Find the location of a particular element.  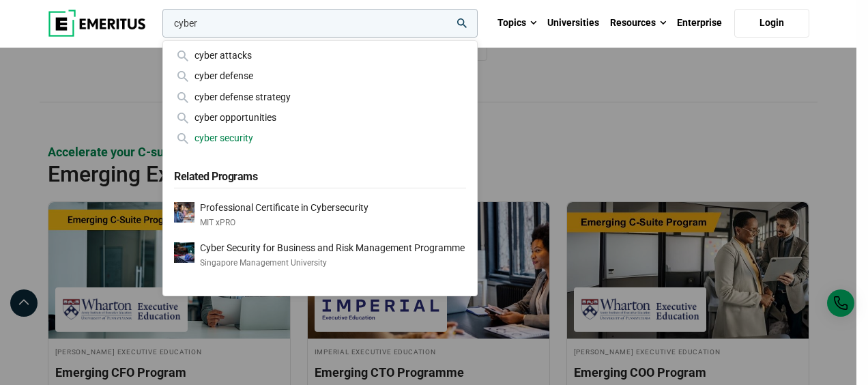

img: Professional Certificate in Cybersecurity is located at coordinates (184, 212).